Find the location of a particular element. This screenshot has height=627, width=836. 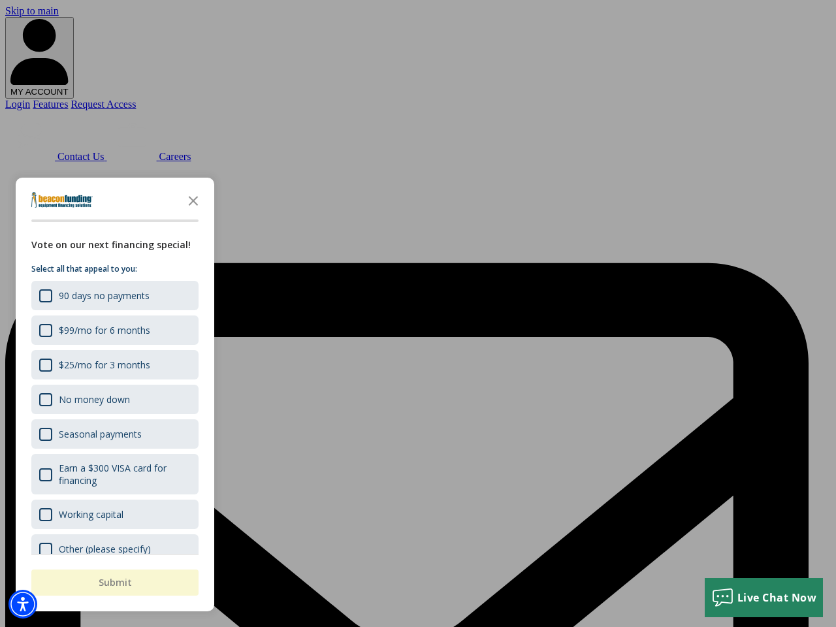

p: Select all that appeal to you: is located at coordinates (115, 269).